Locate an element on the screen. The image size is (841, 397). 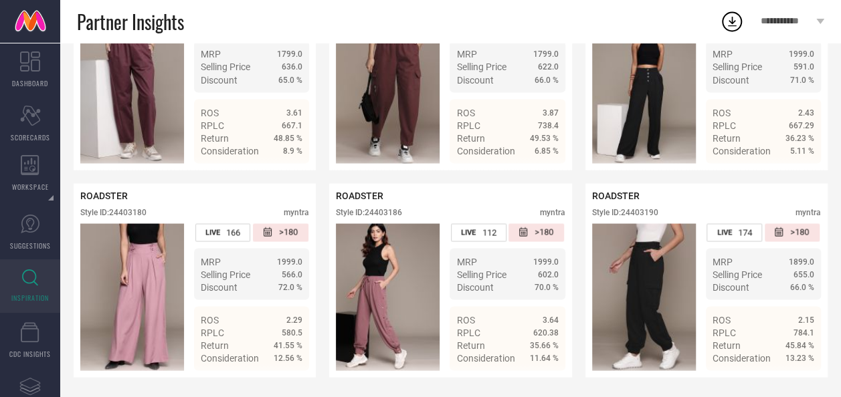
div: Style ID: 24403186 is located at coordinates (368, 212).